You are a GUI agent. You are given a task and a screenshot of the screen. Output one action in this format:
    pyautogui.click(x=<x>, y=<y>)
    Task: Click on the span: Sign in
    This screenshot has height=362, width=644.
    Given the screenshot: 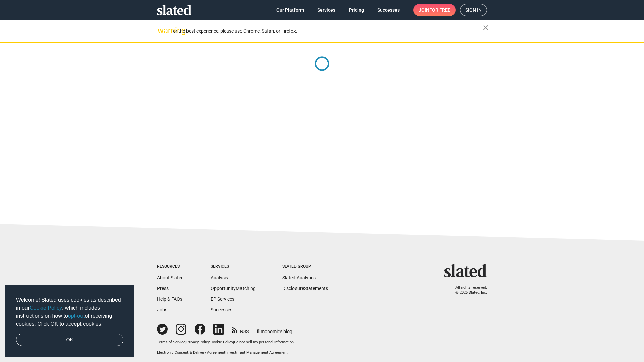 What is the action you would take?
    pyautogui.click(x=473, y=10)
    